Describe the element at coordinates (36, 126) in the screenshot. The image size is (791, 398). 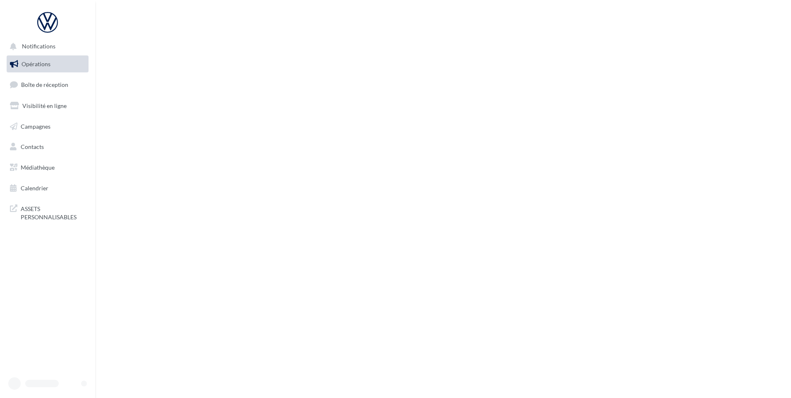
I see `span: Campagnes` at that location.